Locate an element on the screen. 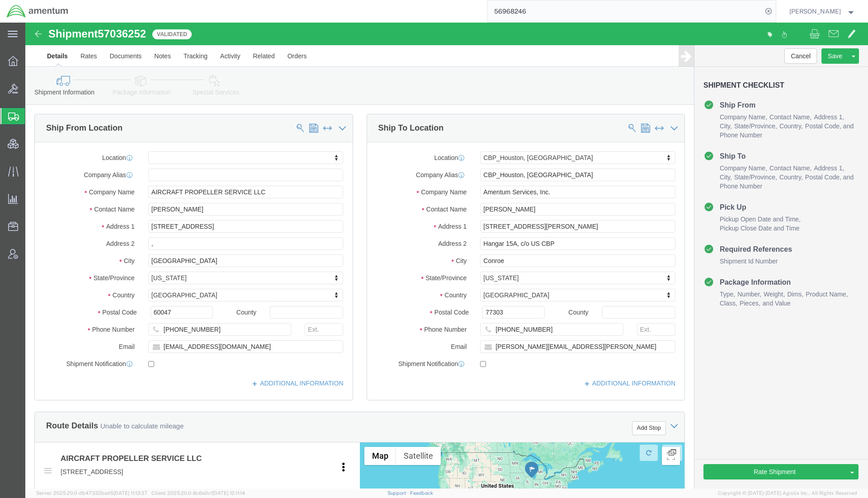  a: Feedback is located at coordinates (422, 493).